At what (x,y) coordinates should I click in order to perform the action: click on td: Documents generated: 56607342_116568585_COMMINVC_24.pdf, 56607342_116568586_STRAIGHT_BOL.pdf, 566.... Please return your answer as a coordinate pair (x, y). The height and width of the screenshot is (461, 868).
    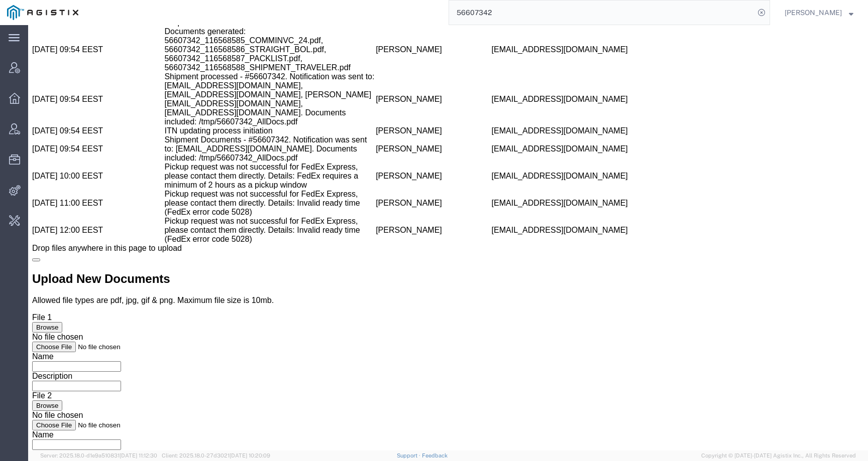
    Looking at the image, I should click on (242, 24).